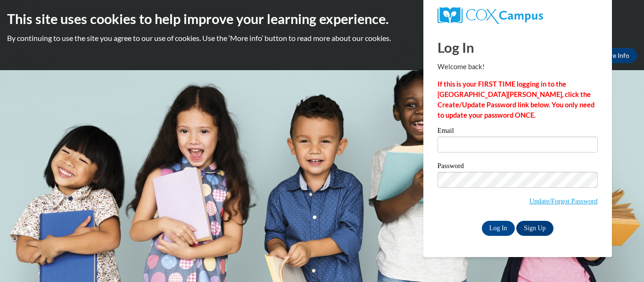  I want to click on a: More Info, so click(615, 55).